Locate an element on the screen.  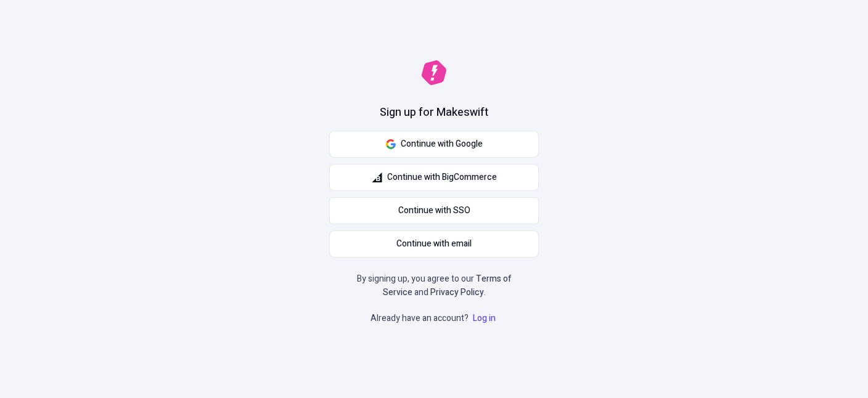
a: Continue with SSO is located at coordinates (434, 211).